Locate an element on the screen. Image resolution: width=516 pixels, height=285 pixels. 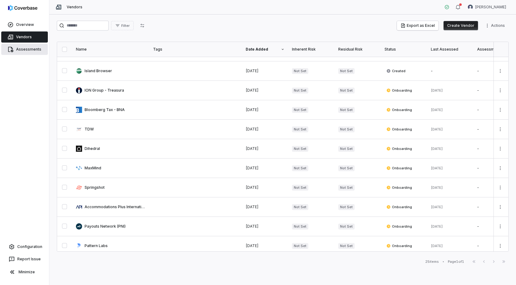
span: Minimize is located at coordinates (27, 272).